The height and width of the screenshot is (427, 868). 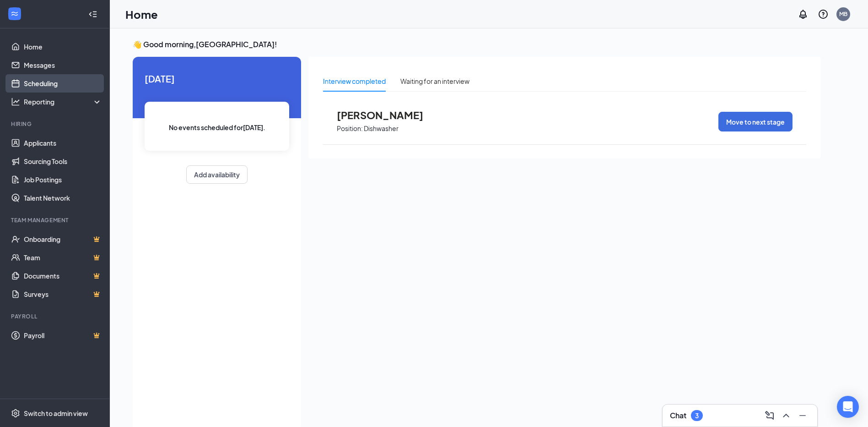 What do you see at coordinates (381, 128) in the screenshot?
I see `p: Dishwasher` at bounding box center [381, 128].